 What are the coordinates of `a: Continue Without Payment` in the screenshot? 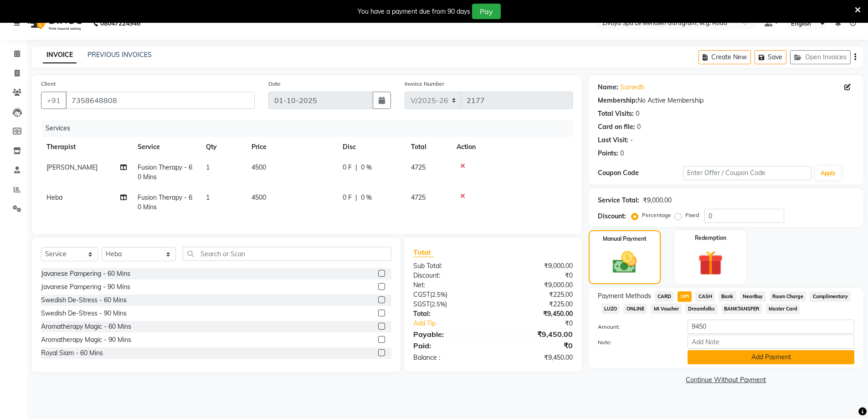 It's located at (726, 379).